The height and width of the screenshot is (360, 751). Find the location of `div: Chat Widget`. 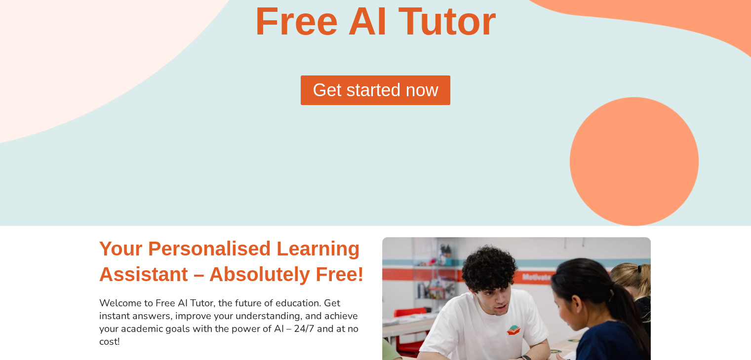

div: Chat Widget is located at coordinates (668, 304).